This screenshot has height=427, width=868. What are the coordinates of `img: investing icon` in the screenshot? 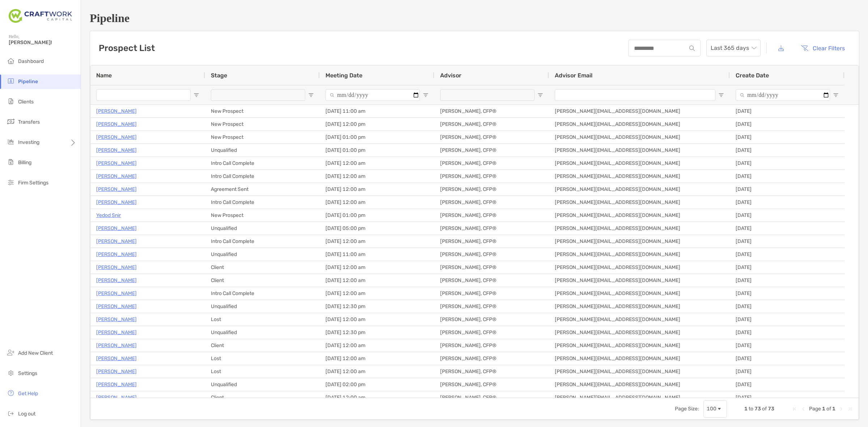 It's located at (11, 142).